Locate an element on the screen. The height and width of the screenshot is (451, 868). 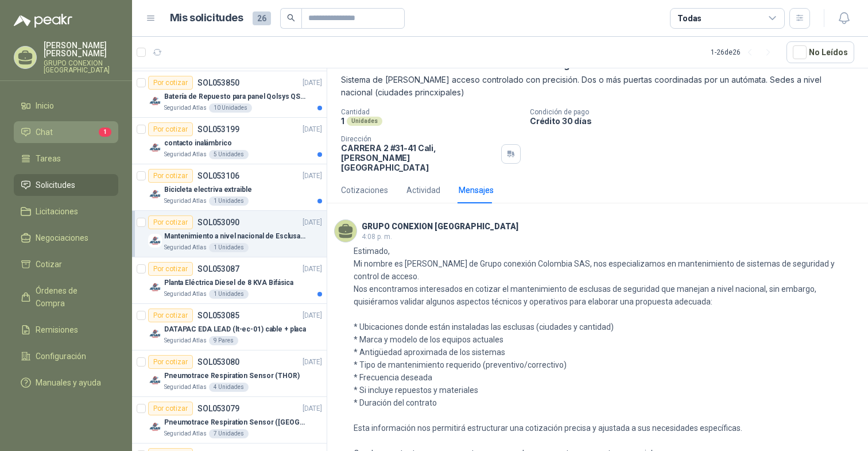
a: Manuales y ayuda is located at coordinates (66, 382).